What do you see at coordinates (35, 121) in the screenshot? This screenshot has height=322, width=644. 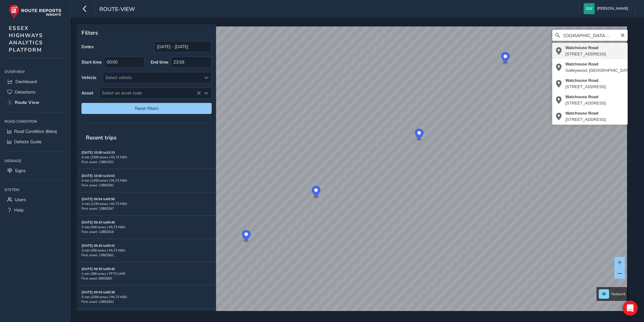 I see `div: Road Condition` at bounding box center [35, 121].